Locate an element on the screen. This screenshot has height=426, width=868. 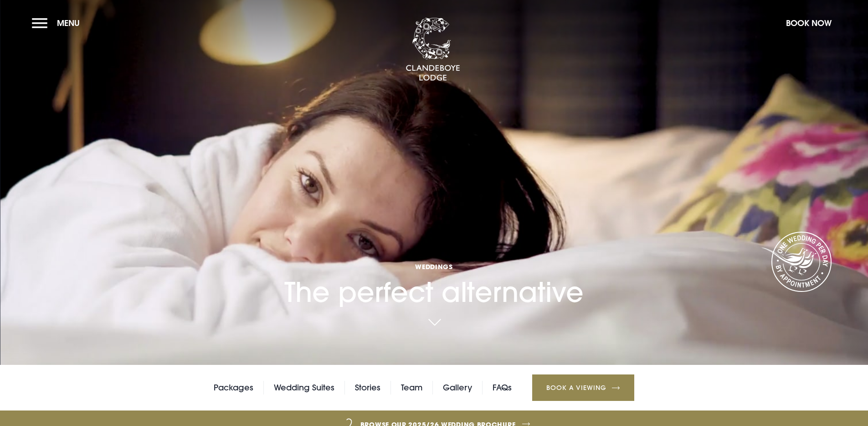
a: Stories is located at coordinates (368, 388).